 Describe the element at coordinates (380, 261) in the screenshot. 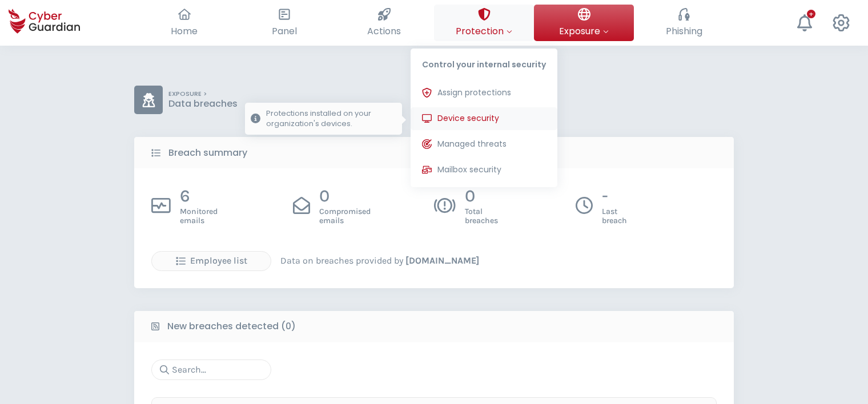

I see `div: Data on breaches provided by` at that location.